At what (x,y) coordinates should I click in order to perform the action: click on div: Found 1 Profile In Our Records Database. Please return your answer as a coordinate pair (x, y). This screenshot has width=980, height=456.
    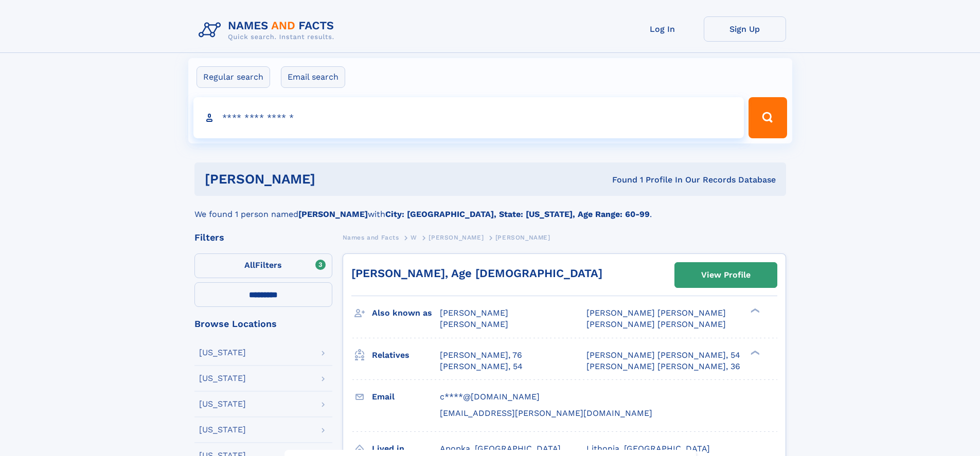
    Looking at the image, I should click on (619, 180).